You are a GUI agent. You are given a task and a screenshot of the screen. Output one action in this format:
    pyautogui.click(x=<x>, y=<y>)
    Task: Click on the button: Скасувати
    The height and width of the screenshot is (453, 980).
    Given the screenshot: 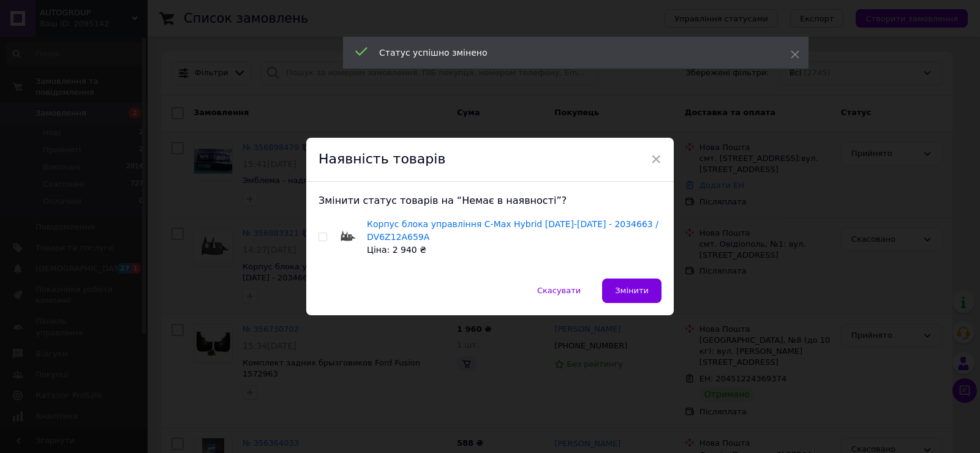 What is the action you would take?
    pyautogui.click(x=559, y=291)
    